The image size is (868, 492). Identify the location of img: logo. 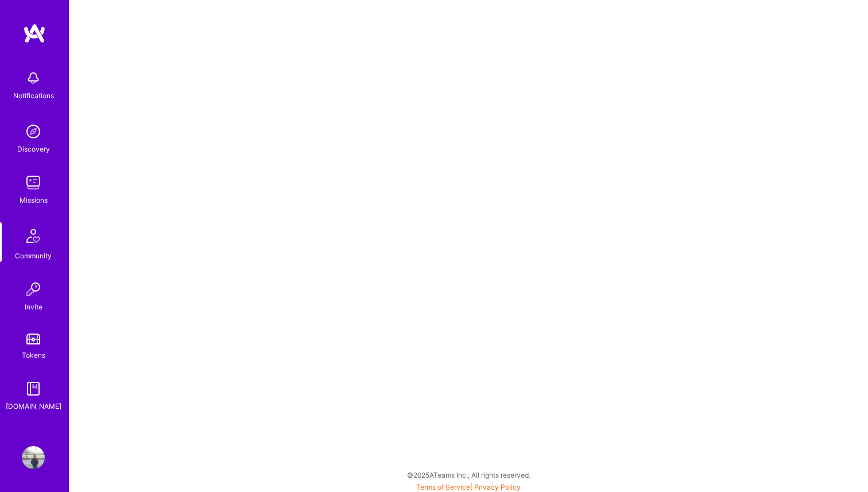
(35, 33).